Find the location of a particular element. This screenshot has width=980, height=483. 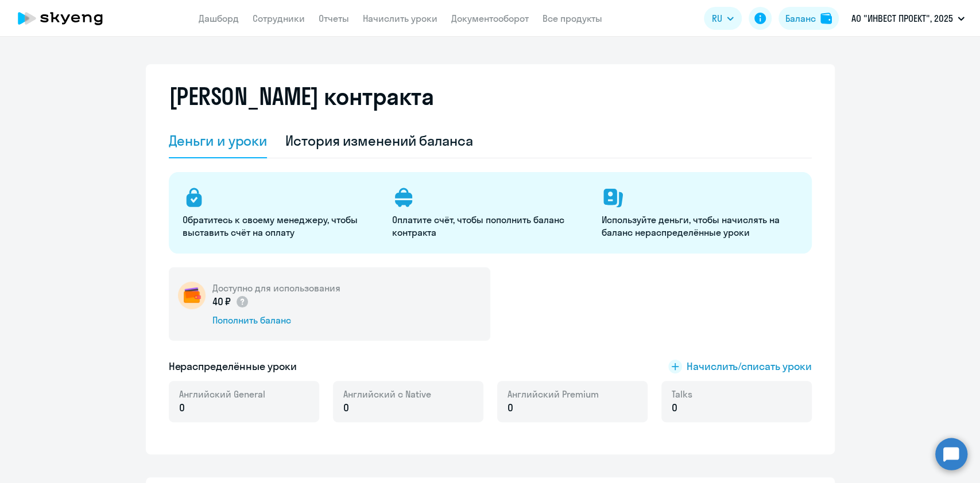

span: Английский с Native is located at coordinates (387, 394).